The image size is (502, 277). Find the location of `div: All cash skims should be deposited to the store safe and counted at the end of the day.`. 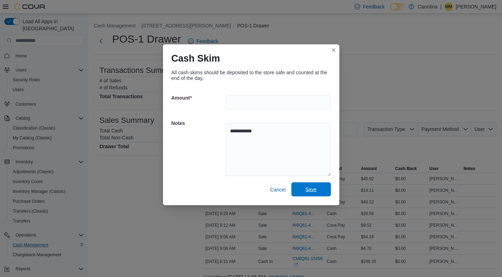

div: All cash skims should be deposited to the store safe and counted at the end of the day. is located at coordinates (251, 75).